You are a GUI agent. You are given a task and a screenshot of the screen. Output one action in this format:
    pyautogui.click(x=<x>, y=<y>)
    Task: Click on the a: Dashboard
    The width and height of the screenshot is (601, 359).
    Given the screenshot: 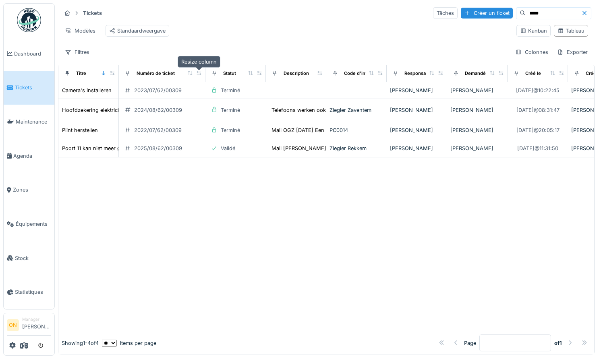 What is the action you would take?
    pyautogui.click(x=29, y=54)
    